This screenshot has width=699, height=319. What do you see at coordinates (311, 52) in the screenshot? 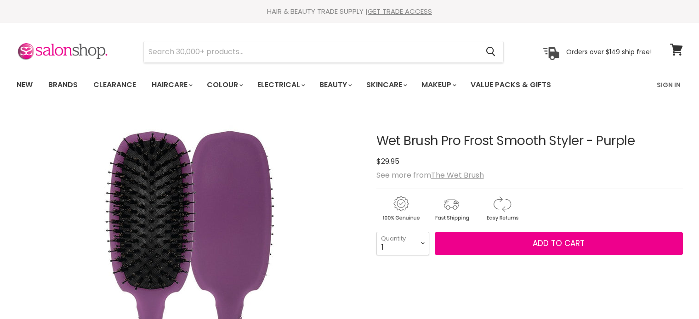
I see `input: Search` at bounding box center [311, 52].